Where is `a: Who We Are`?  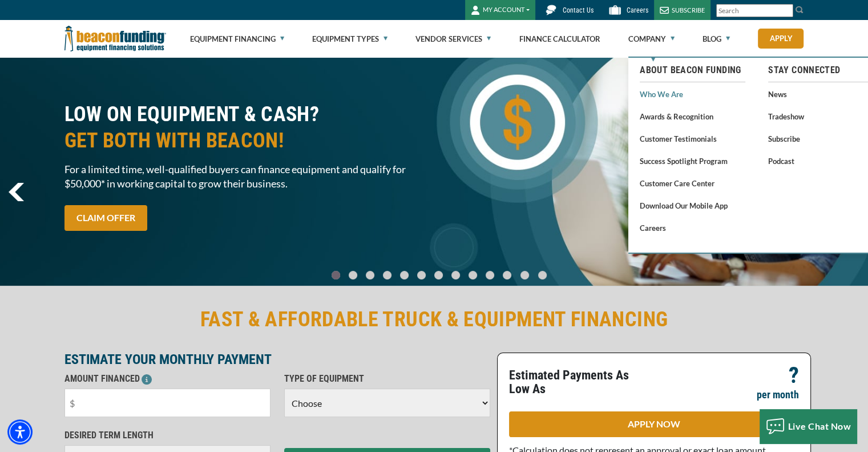
a: Who We Are is located at coordinates (692, 94).